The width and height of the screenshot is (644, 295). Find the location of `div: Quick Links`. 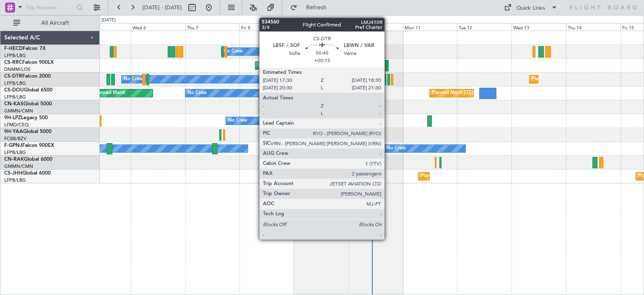

div: Quick Links is located at coordinates (531, 9).